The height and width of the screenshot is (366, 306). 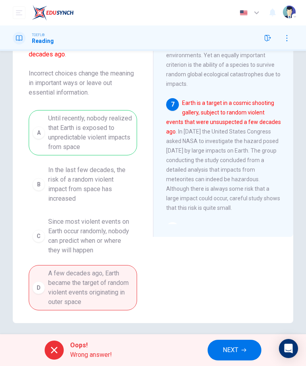 What do you see at coordinates (38, 35) in the screenshot?
I see `span: TOEFL®` at bounding box center [38, 35].